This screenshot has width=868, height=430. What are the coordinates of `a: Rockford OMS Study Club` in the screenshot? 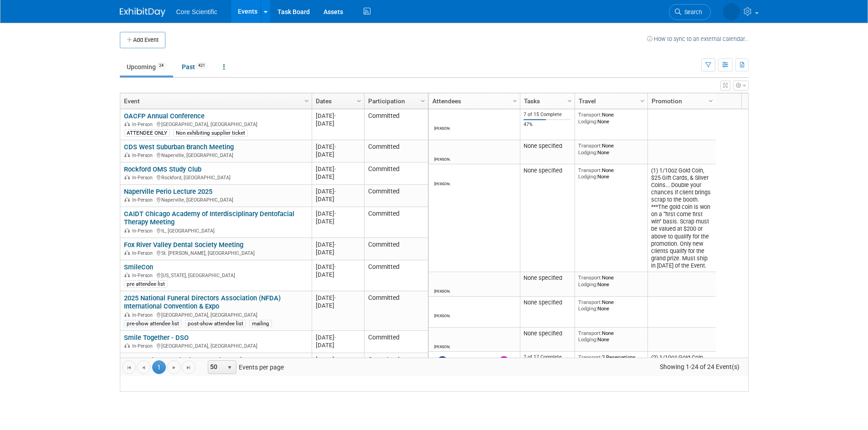 It's located at (163, 170).